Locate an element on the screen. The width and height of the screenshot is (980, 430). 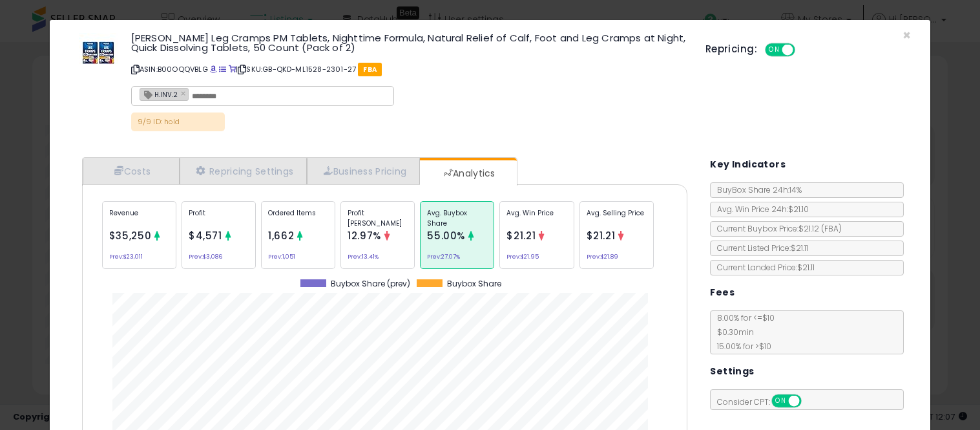
p: Profit is located at coordinates (218, 218).